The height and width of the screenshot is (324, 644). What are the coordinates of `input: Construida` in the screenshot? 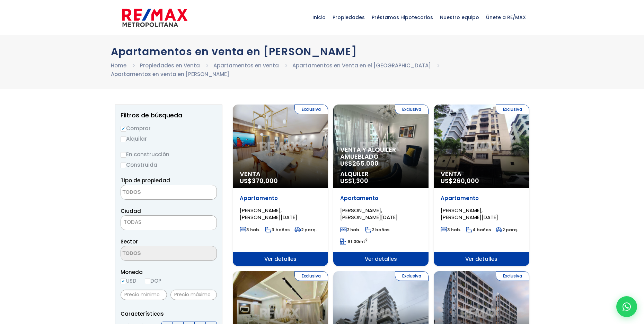 It's located at (123, 165).